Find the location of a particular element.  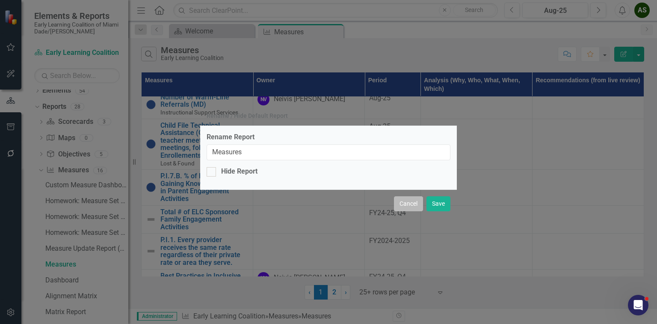

button: Save is located at coordinates (439, 203).